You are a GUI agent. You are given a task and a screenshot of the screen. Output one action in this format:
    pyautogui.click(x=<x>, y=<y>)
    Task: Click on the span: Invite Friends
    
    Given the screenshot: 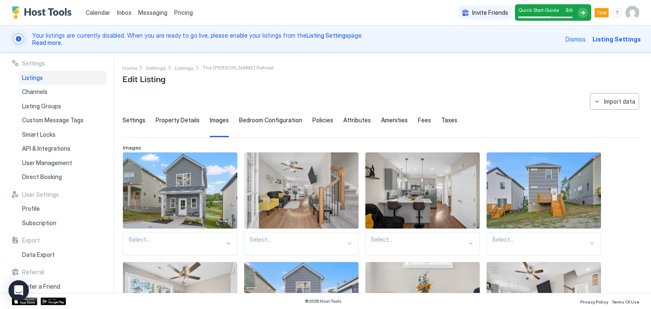 What is the action you would take?
    pyautogui.click(x=490, y=13)
    